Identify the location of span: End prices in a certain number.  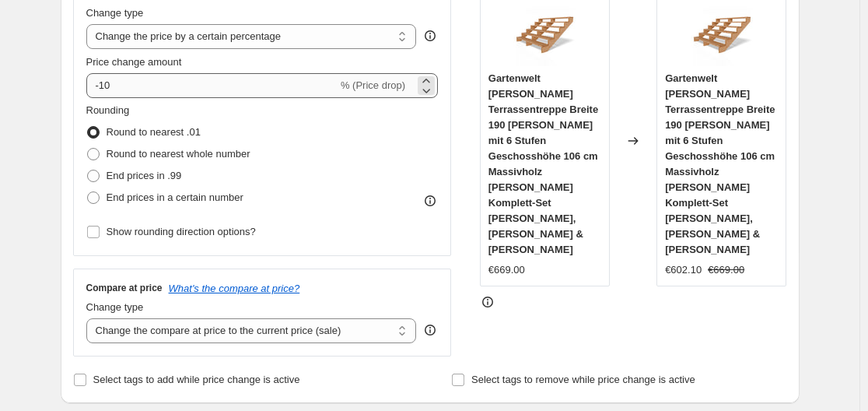
(175, 197).